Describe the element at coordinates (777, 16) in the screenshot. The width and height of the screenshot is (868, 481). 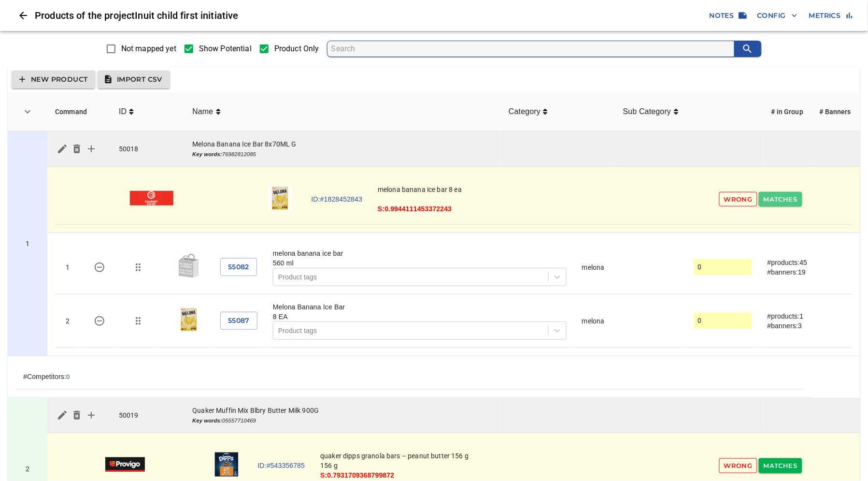
I see `button: Config` at that location.